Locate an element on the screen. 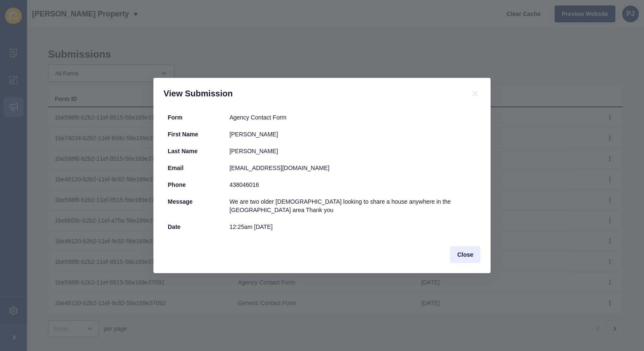 The width and height of the screenshot is (644, 351). b: Message is located at coordinates (180, 202).